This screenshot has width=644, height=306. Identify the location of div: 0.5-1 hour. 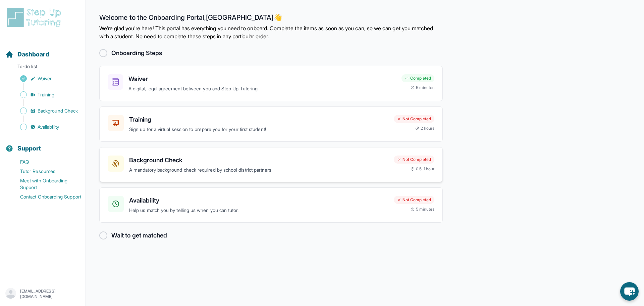
(422, 169).